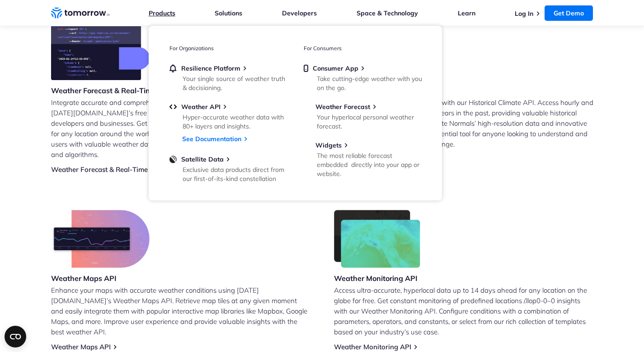  Describe the element at coordinates (173, 68) in the screenshot. I see `img: bell.svg` at that location.